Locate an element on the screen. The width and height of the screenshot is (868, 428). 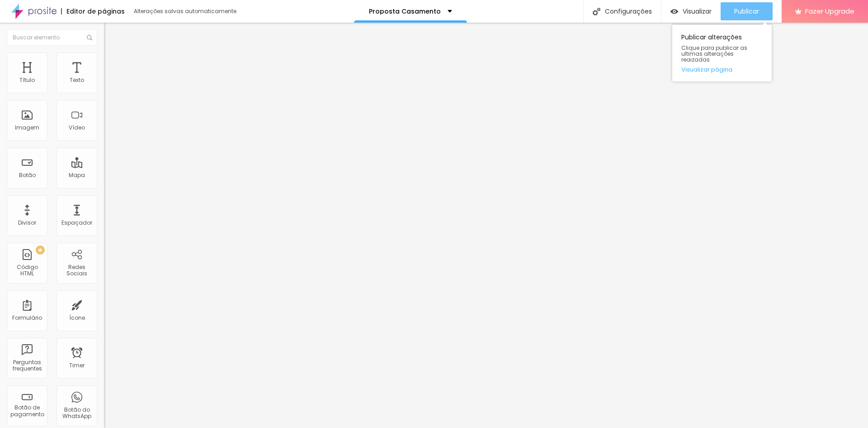
div: Botão do WhatsApp is located at coordinates (76, 413).